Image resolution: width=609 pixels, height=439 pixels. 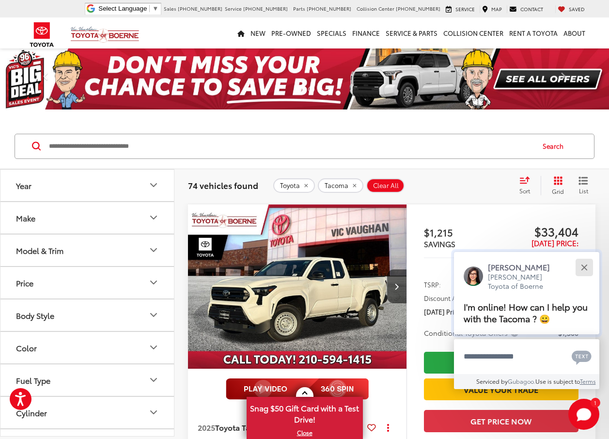 I want to click on span: 2025, so click(x=207, y=427).